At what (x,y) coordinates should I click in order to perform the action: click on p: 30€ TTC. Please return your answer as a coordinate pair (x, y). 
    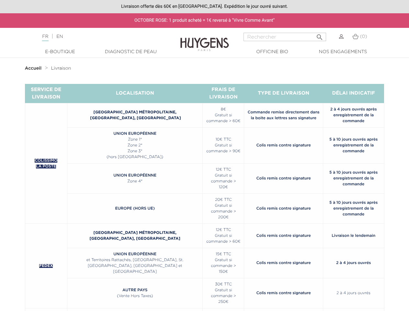
    Looking at the image, I should click on (223, 284).